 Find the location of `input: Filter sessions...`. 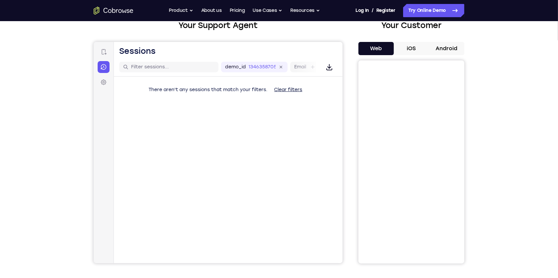

input: Filter sessions... is located at coordinates (79, 25).